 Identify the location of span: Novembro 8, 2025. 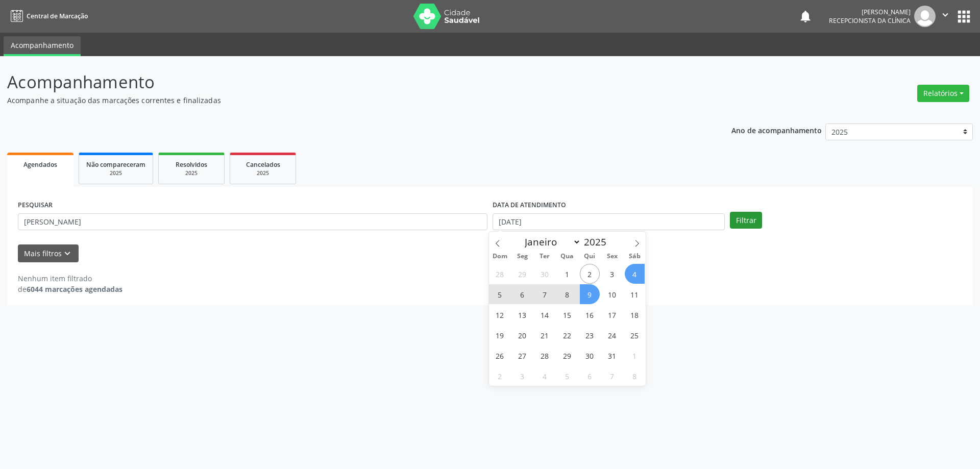
(634, 376).